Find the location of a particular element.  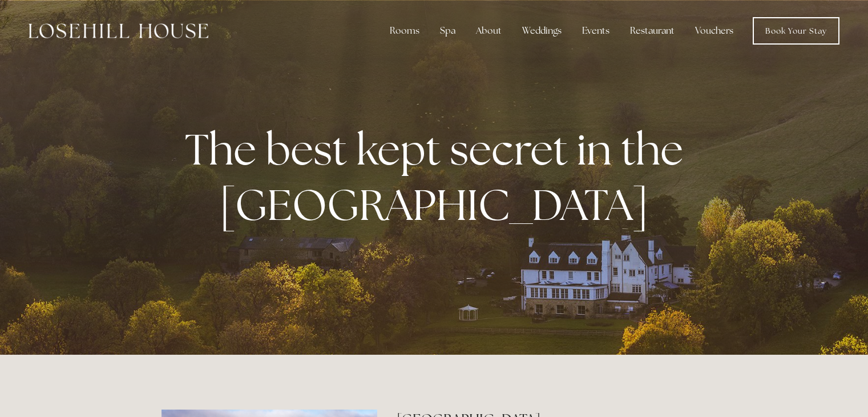

div: Spa is located at coordinates (448, 31).